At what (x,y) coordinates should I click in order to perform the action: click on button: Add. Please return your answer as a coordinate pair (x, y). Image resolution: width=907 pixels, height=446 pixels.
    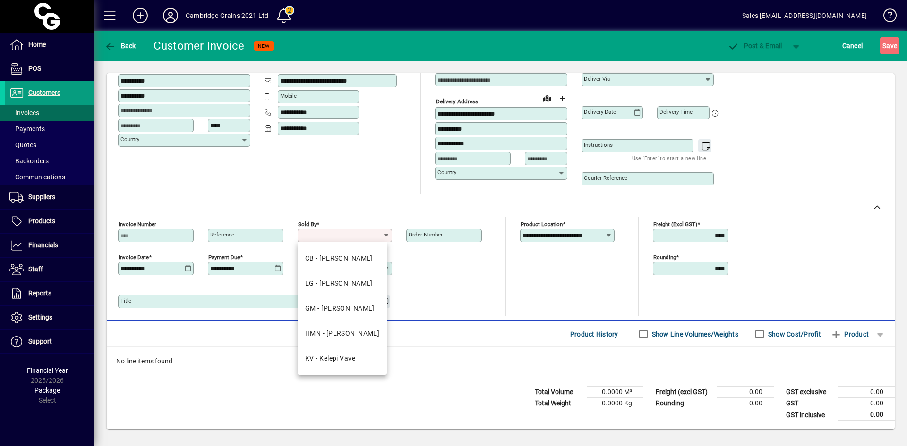
    Looking at the image, I should click on (140, 16).